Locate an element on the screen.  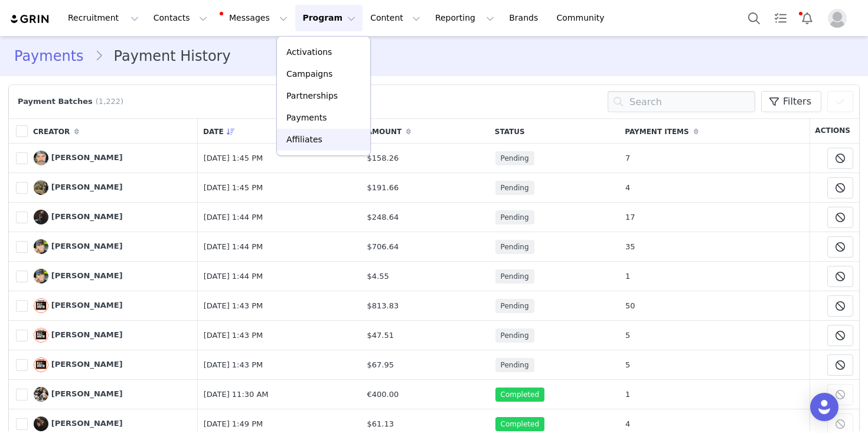
span: $61.13 is located at coordinates (381, 424).